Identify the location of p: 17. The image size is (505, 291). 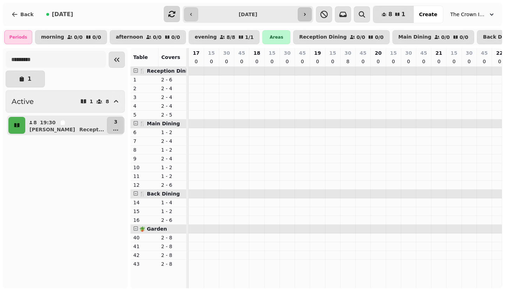
(196, 53).